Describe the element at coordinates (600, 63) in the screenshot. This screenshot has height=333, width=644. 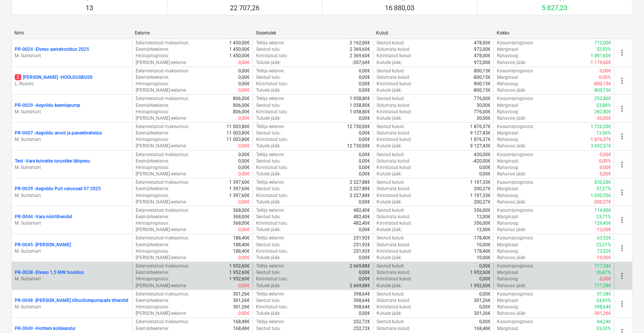
I see `p: -1 179,60€` at that location.